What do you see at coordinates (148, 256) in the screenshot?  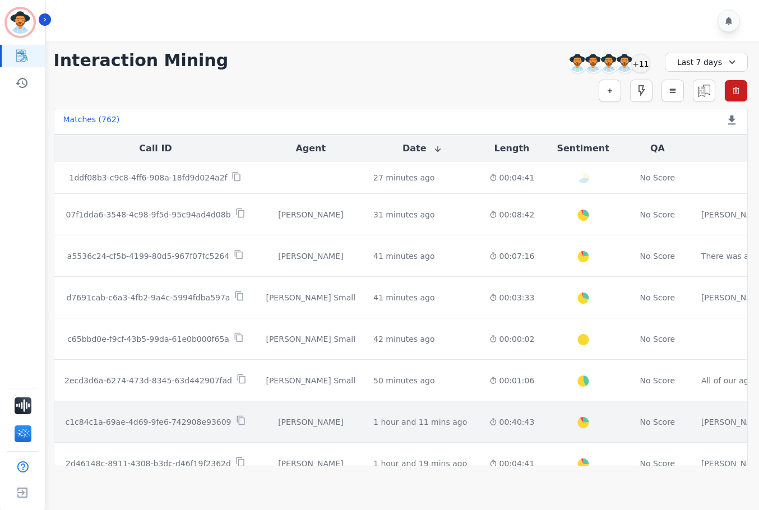 I see `p: a5536c24-cf5b-4199-80d5-967f07fc5264` at bounding box center [148, 256].